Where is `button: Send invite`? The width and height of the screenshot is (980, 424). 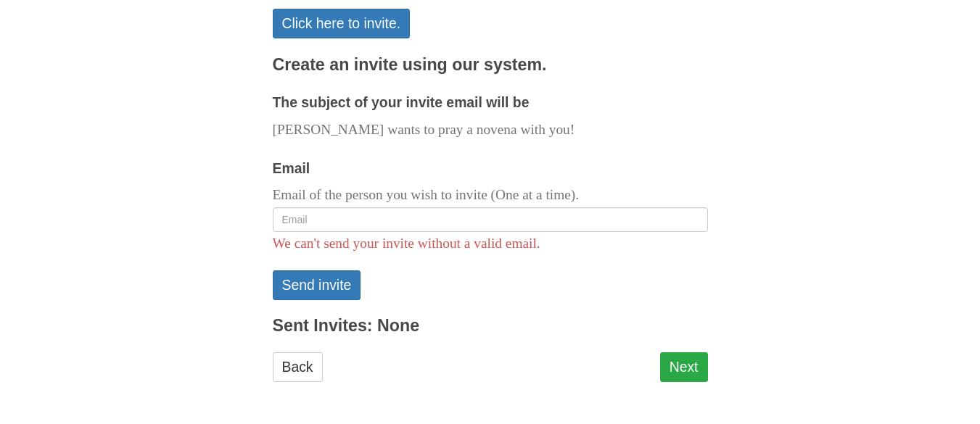 button: Send invite is located at coordinates (317, 285).